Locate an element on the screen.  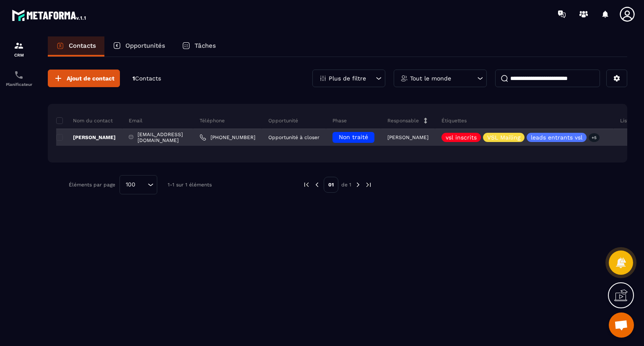
p: Éléments par page is located at coordinates (92, 184).